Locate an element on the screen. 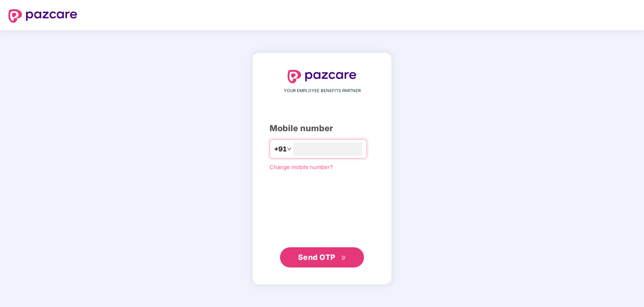 The image size is (644, 307). span: +91 is located at coordinates (280, 149).